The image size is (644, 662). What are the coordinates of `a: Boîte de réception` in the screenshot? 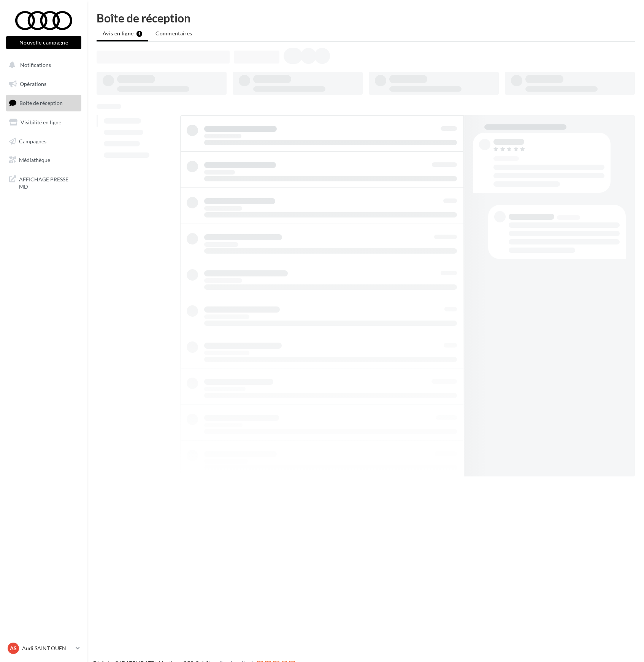 It's located at (44, 103).